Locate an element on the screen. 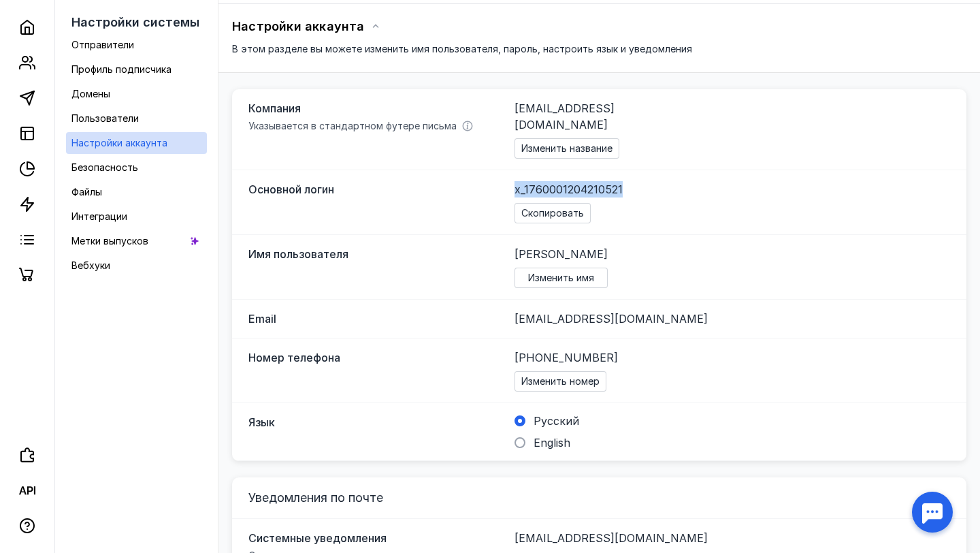 The image size is (980, 553). span: Метки выпусков is located at coordinates (110, 240).